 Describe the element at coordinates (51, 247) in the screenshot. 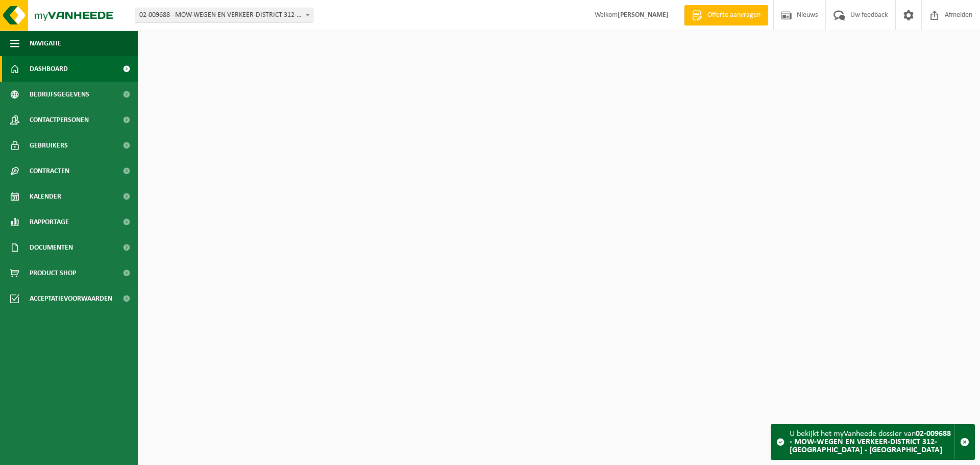

I see `span: Documenten` at that location.